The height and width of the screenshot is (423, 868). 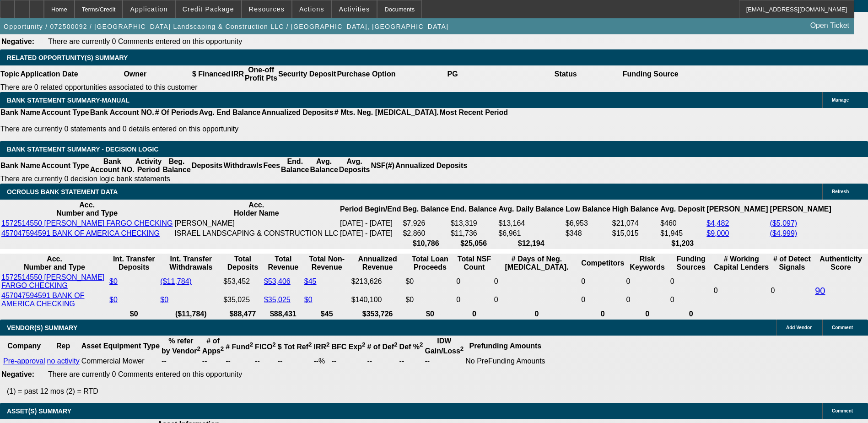 What do you see at coordinates (588, 209) in the screenshot?
I see `th: Low Balance` at bounding box center [588, 209].